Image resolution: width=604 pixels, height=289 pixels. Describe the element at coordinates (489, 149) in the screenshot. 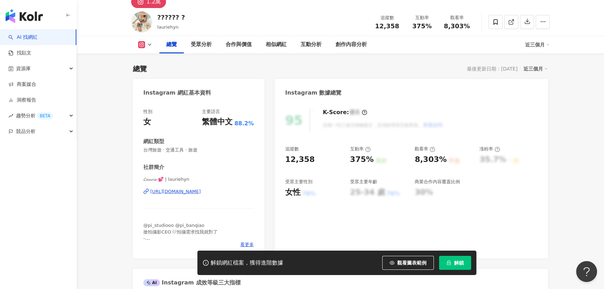

I see `div: 漲粉率` at that location.